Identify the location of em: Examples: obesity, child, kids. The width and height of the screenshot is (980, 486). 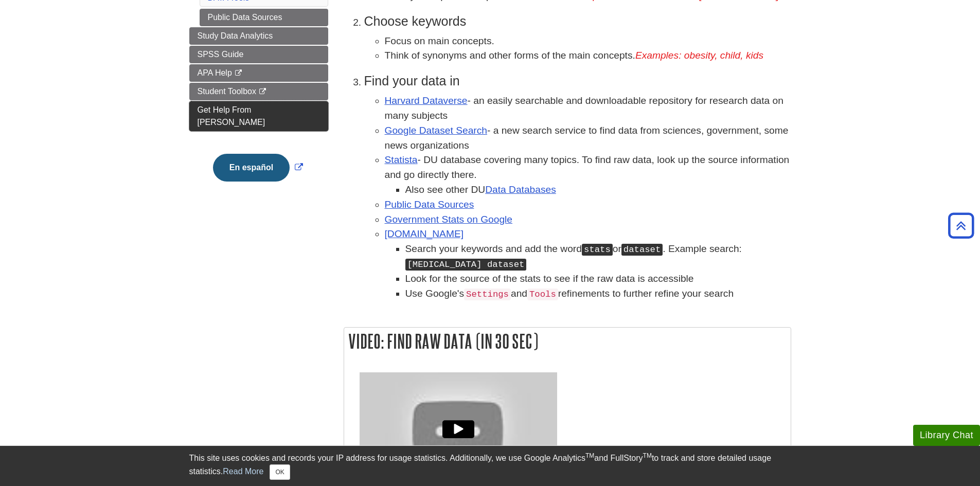
(700, 55).